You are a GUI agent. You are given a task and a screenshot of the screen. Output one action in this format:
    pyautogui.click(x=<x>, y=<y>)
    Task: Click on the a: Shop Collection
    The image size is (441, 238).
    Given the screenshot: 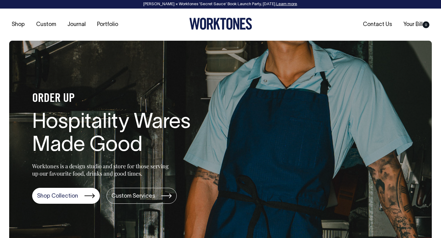 What is the action you would take?
    pyautogui.click(x=66, y=196)
    